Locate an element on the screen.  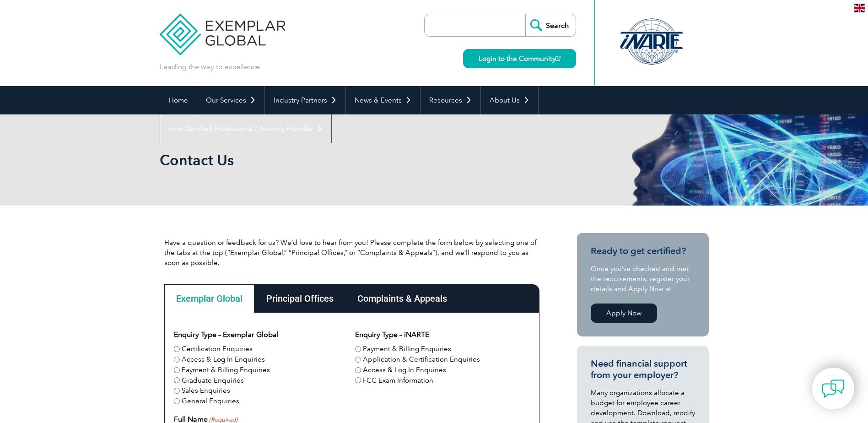
p: Have a question or feedback for us? We’d love to hear from you! Please complete the form below by... is located at coordinates (352, 253).